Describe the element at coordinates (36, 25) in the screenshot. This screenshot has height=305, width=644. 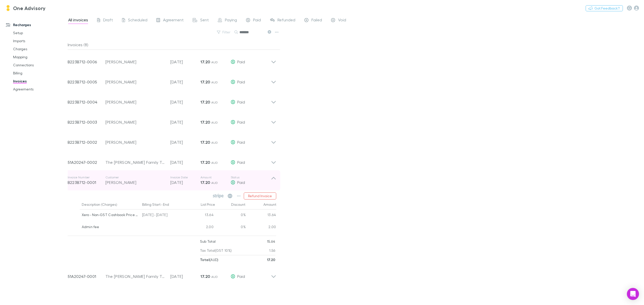
I see `a: Recharges` at that location.